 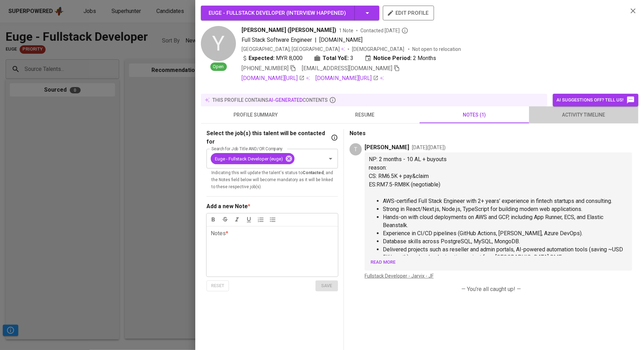 I want to click on span: edit profile, so click(x=409, y=13).